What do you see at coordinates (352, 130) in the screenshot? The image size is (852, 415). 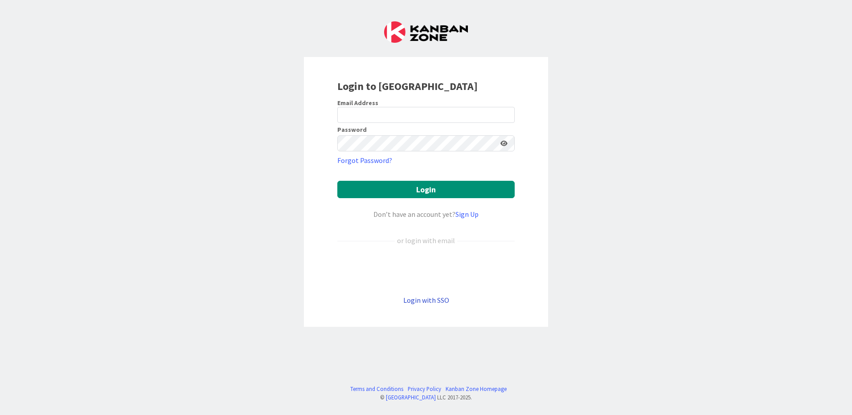 I see `label: Password` at bounding box center [352, 130].